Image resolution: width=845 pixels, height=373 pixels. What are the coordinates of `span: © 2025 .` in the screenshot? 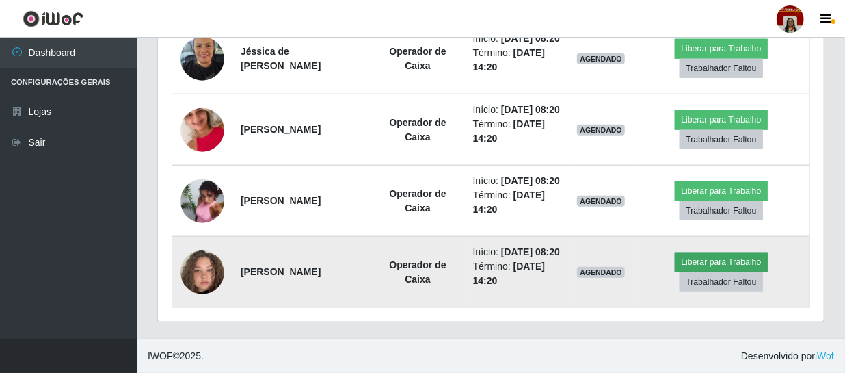 It's located at (176, 356).